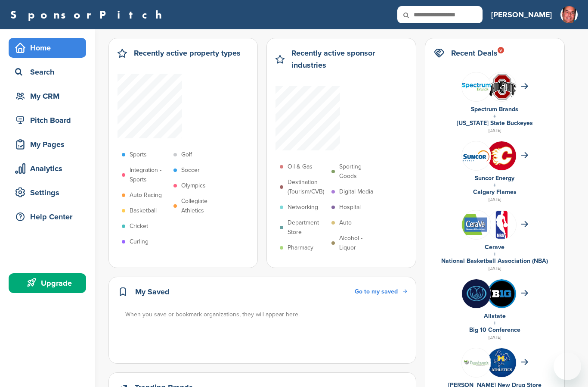  Describe the element at coordinates (495, 192) in the screenshot. I see `a: Calgary Flames` at that location.